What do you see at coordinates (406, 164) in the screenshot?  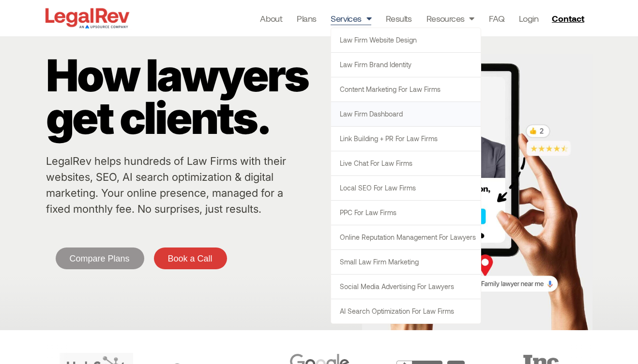 I see `a: Live Chat for Law Firms` at bounding box center [406, 164].